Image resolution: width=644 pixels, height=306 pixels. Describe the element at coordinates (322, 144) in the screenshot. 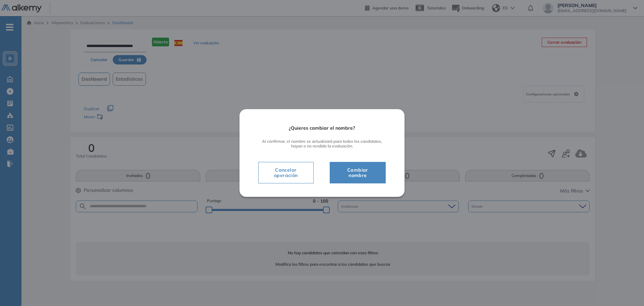

I see `span: Al confirmar, el nombre se actualizará para todos los candidatos, hayan o no rendido la evaluación.` at that location.